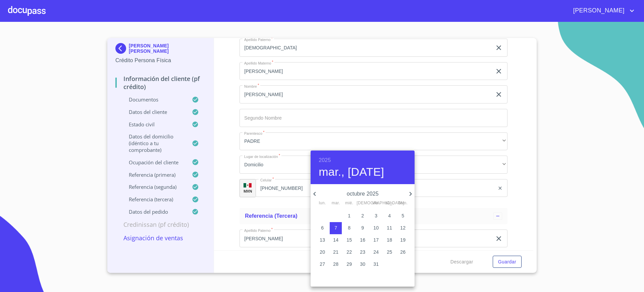  I want to click on button: 20, so click(322, 253).